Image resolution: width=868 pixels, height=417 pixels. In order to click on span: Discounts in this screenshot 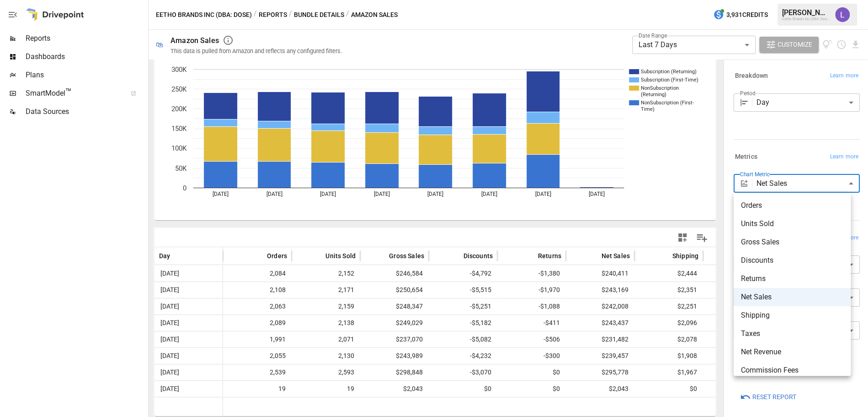, I will do `click(792, 260)`.